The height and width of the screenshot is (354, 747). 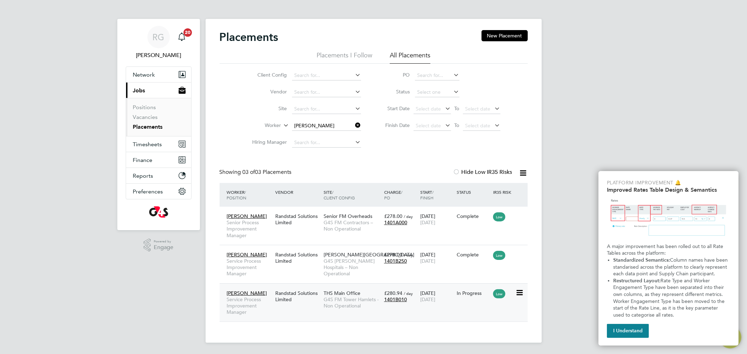 I want to click on span: 20, so click(x=188, y=33).